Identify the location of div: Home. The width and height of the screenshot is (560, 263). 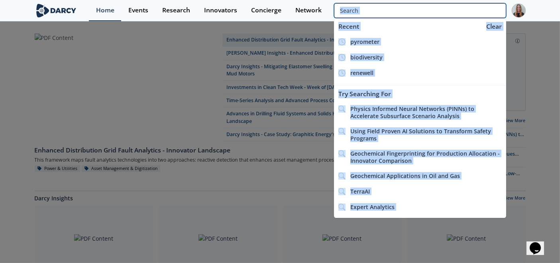
(105, 10).